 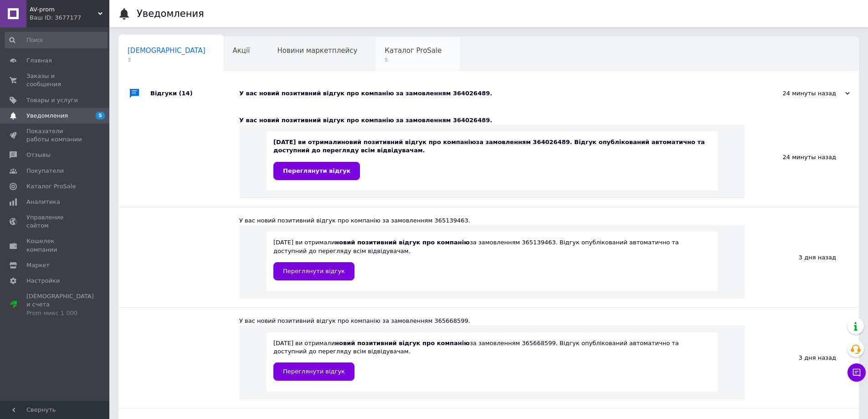 What do you see at coordinates (857, 373) in the screenshot?
I see `button: Чат с покупателем` at bounding box center [857, 373].